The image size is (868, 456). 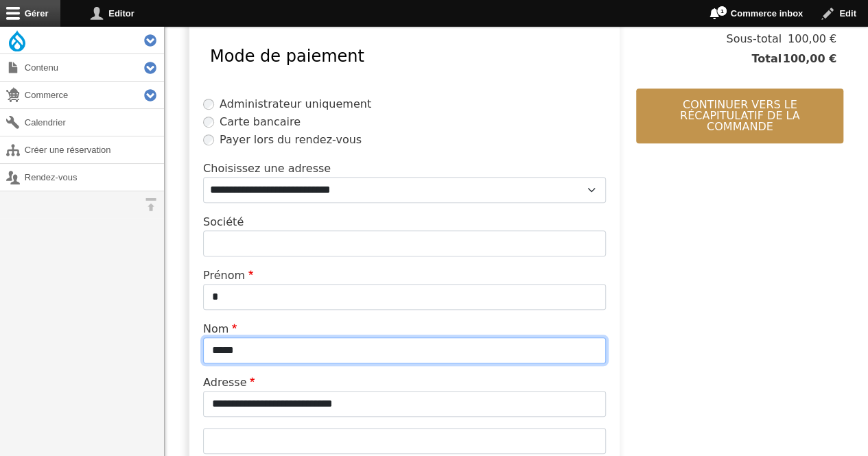 I want to click on span: Mode de paiement, so click(x=287, y=56).